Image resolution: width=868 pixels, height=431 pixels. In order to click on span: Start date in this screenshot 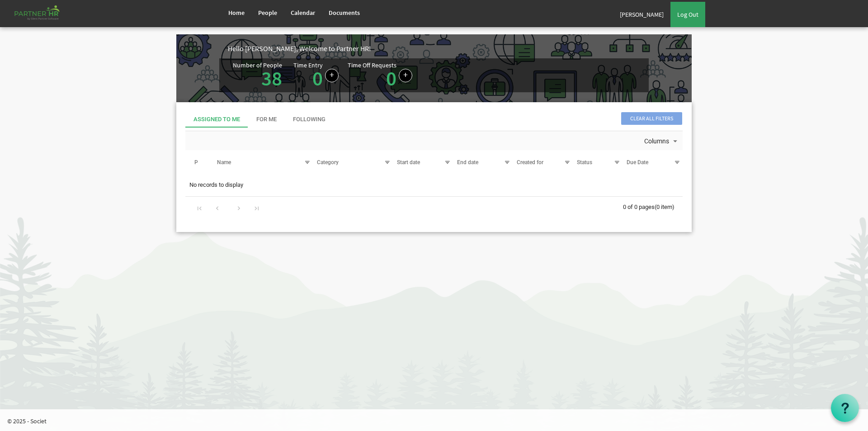, I will do `click(409, 162)`.